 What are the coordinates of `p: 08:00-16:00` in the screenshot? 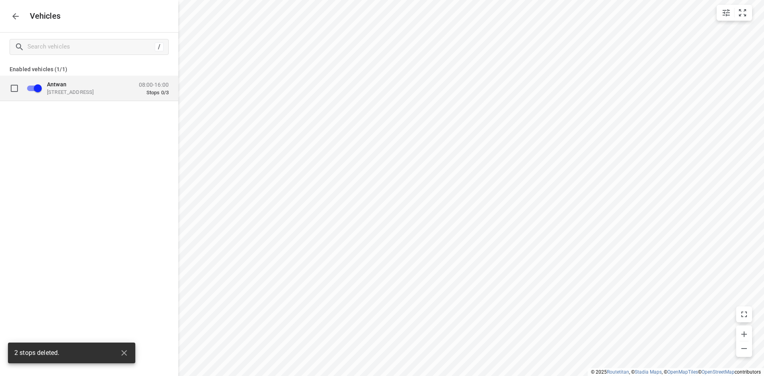 It's located at (154, 84).